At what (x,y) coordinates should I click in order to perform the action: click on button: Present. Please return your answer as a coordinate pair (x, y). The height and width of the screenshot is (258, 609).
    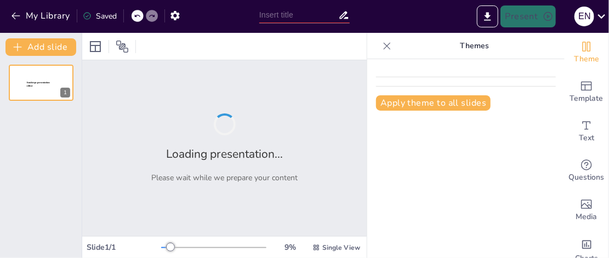
    Looking at the image, I should click on (528, 16).